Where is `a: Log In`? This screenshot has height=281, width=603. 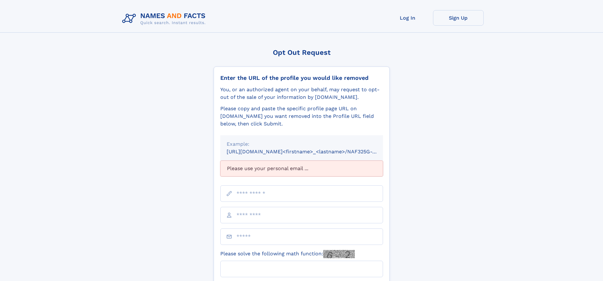
a: Log In is located at coordinates (407, 18).